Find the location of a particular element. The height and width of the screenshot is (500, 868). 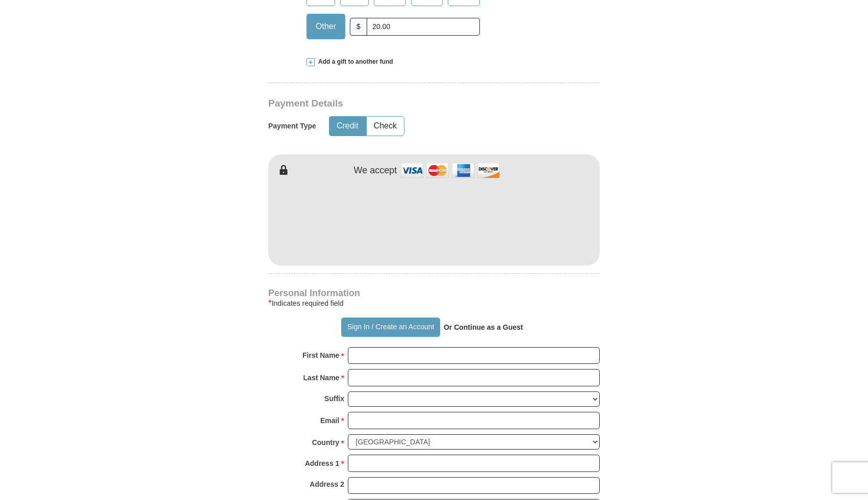

h4: Personal Information is located at coordinates (434, 293).